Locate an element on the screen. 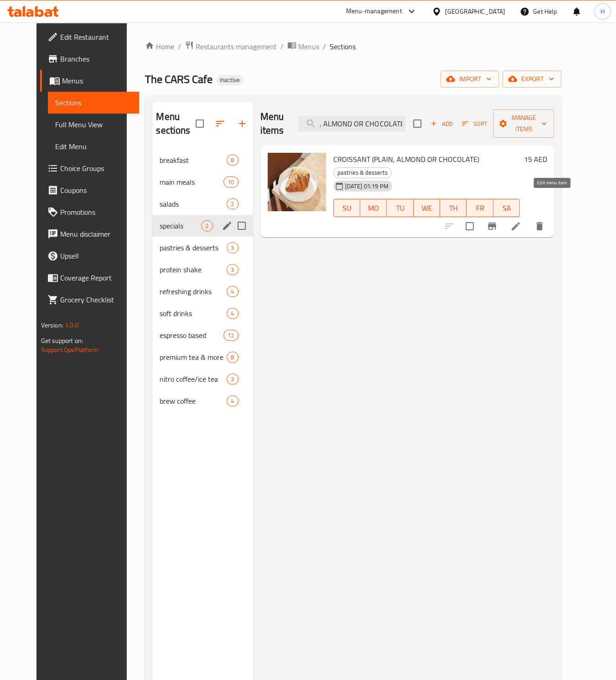 The image size is (616, 680). span: Select to update is located at coordinates (470, 226).